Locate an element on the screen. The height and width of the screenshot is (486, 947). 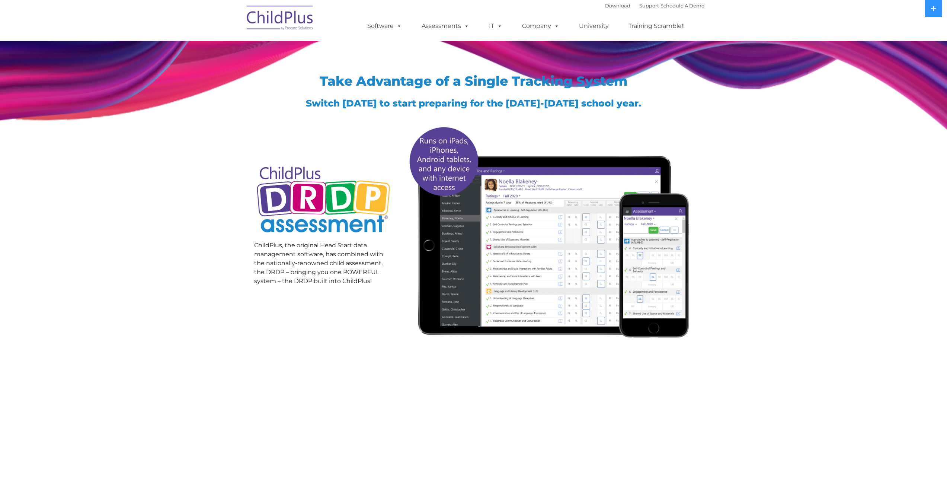
a: IT is located at coordinates (496, 26).